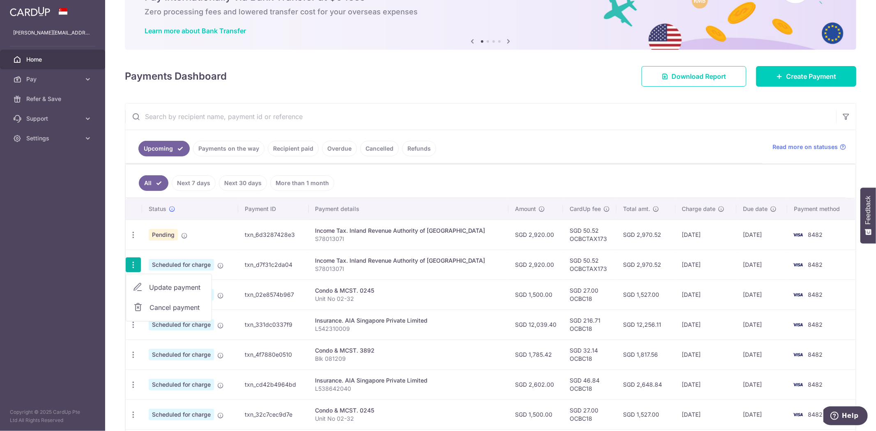 This screenshot has height=431, width=876. I want to click on a: All, so click(154, 183).